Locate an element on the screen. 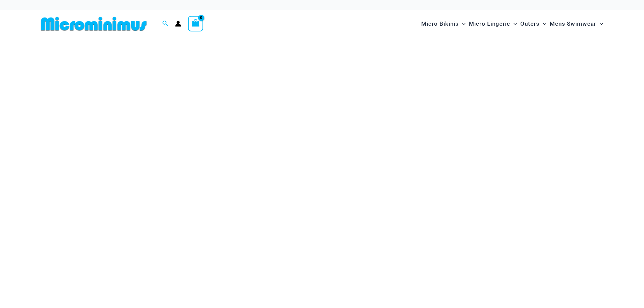  a: Account icon link is located at coordinates (178, 24).